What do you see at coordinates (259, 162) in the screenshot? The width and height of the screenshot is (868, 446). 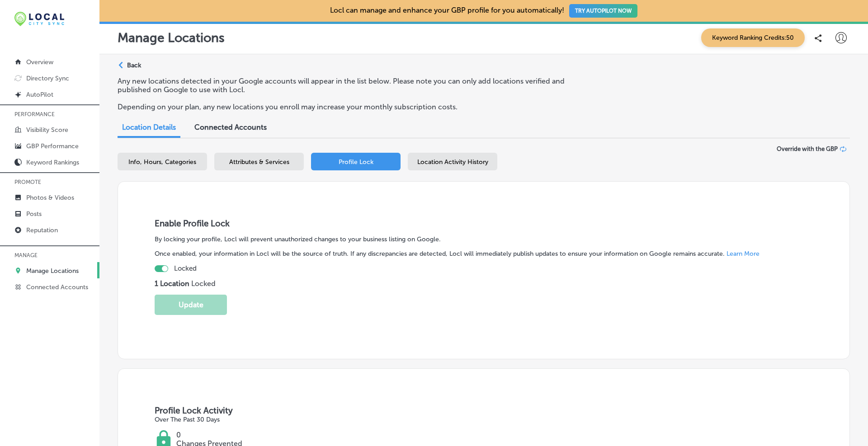 I see `span: Attributes & Services` at bounding box center [259, 162].